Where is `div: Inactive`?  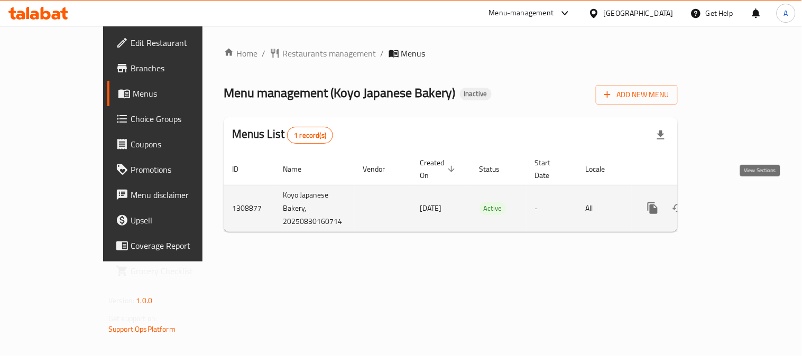 div: Inactive is located at coordinates (476, 94).